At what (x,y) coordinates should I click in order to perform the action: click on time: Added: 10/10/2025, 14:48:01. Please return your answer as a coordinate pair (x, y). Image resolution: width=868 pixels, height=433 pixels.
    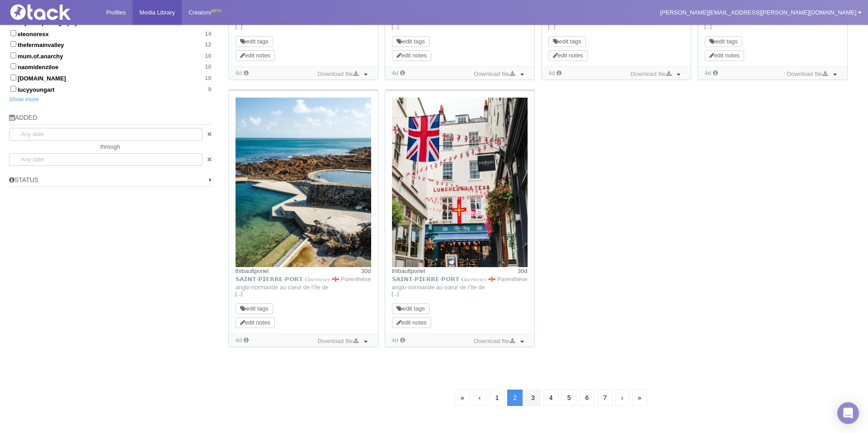
    Looking at the image, I should click on (238, 73).